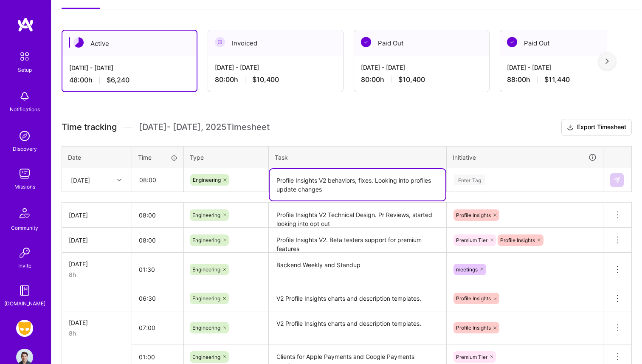 Image resolution: width=642 pixels, height=364 pixels. What do you see at coordinates (25, 328) in the screenshot?
I see `a: Grindr: Mobile + BE + Cloud` at bounding box center [25, 328].